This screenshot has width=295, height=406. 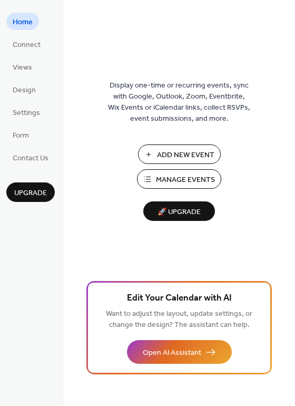 I want to click on span: Open AI Assistant, so click(x=172, y=353).